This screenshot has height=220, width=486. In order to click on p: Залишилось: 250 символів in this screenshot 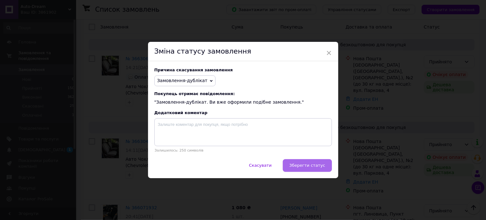, I will do `click(243, 150)`.